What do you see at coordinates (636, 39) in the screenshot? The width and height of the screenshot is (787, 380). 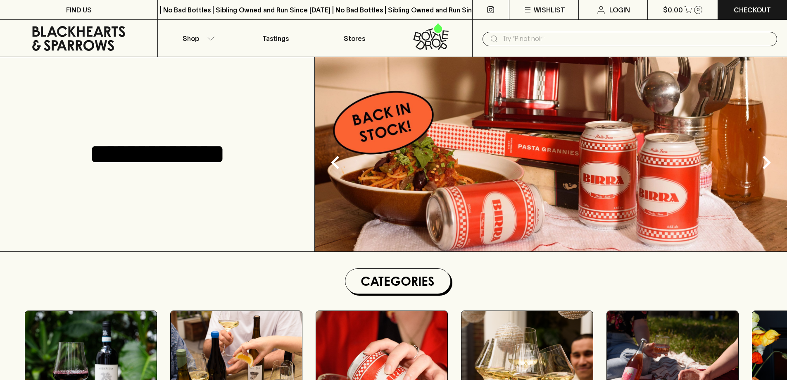 I see `input: Try "Pinot noir"` at bounding box center [636, 39].